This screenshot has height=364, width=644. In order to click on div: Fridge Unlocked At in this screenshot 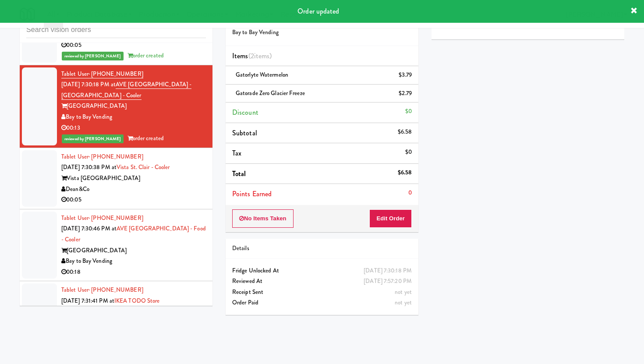, I will do `click(322, 271)`.